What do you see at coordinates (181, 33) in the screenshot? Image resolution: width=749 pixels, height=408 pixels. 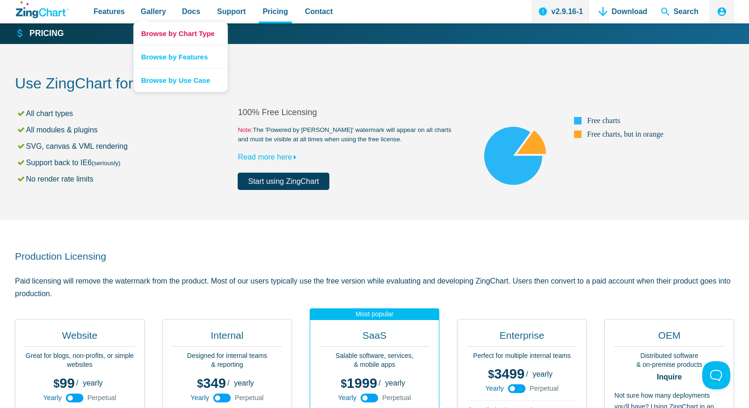 I see `a: Browse by Chart Type` at bounding box center [181, 33].